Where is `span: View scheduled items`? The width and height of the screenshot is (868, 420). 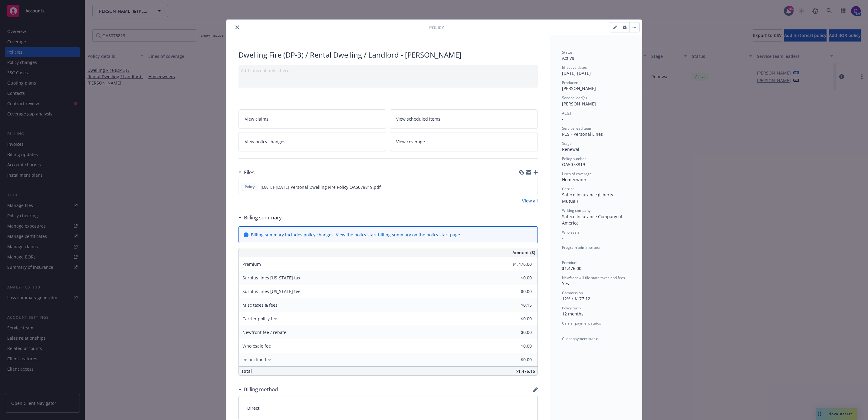 span: View scheduled items is located at coordinates (418, 119).